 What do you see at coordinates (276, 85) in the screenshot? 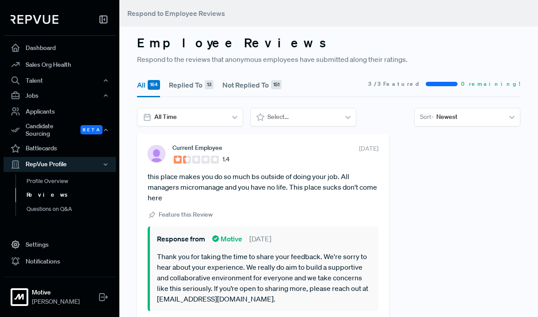
I see `div: 151` at bounding box center [276, 85].